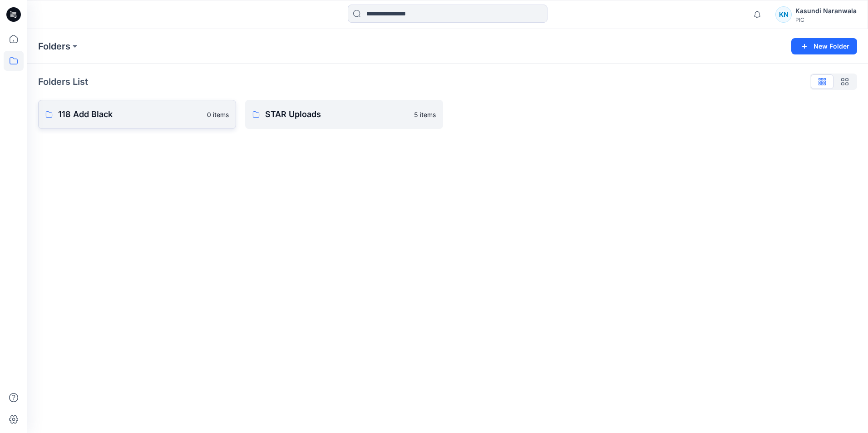 The height and width of the screenshot is (433, 868). What do you see at coordinates (130, 115) in the screenshot?
I see `p: 118 Add Black` at bounding box center [130, 115].